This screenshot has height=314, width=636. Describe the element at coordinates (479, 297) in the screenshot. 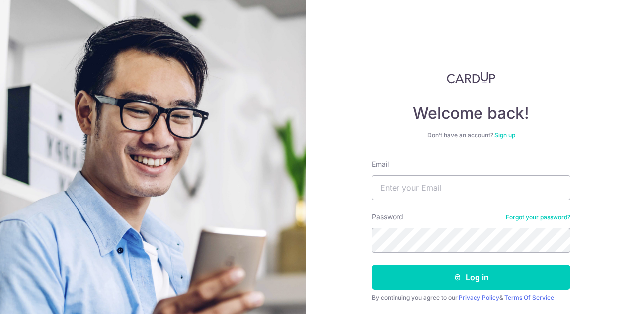

I see `a: Privacy Policy` at that location.